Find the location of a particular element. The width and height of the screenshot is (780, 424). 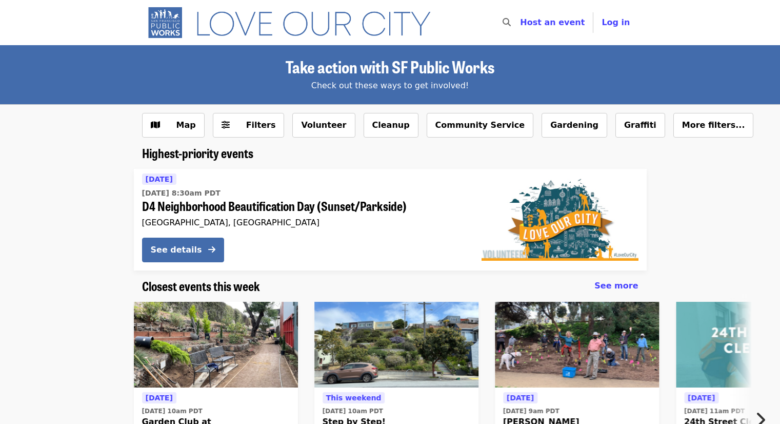

span: Filters is located at coordinates (261, 125).